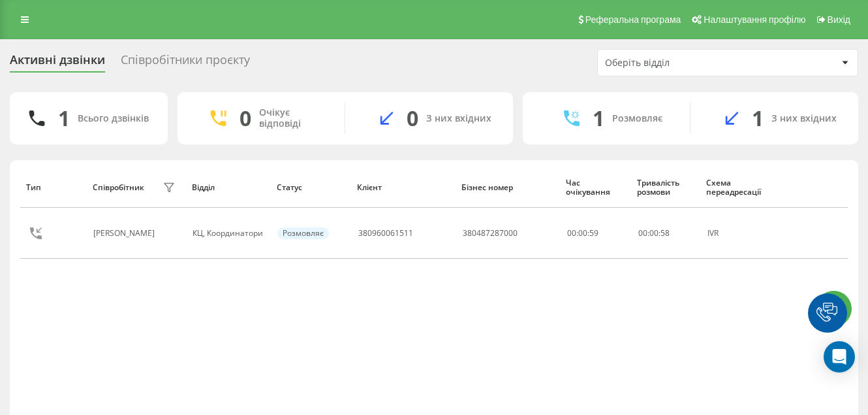  What do you see at coordinates (507, 188) in the screenshot?
I see `div: Бізнес номер` at bounding box center [507, 188].